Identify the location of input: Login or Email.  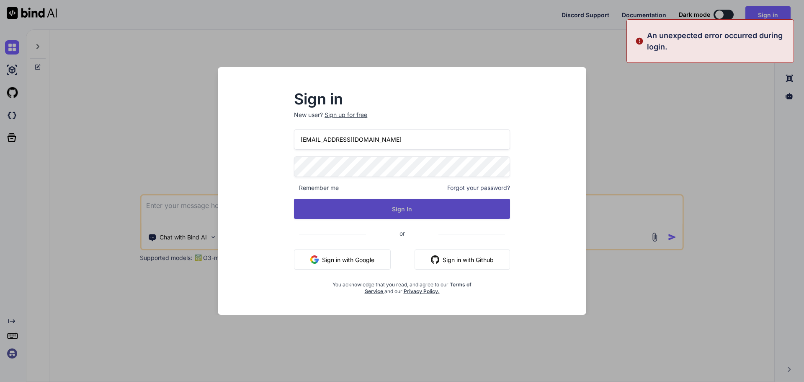
(402, 139).